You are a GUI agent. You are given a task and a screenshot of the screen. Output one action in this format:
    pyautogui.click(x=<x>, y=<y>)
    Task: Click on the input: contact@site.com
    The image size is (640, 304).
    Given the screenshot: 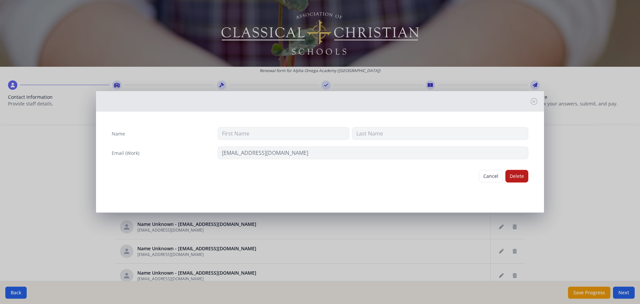 What is the action you would take?
    pyautogui.click(x=373, y=153)
    